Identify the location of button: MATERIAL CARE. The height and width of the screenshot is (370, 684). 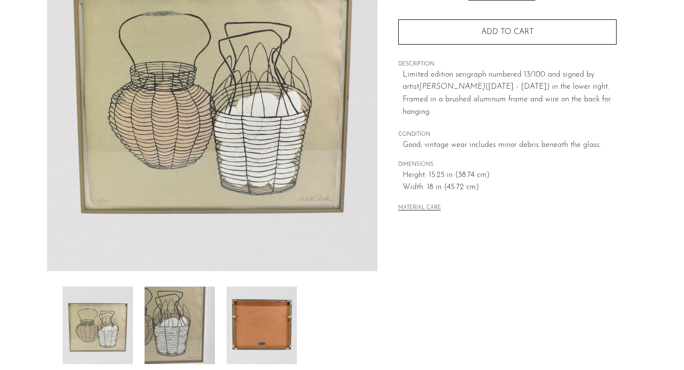
(419, 208).